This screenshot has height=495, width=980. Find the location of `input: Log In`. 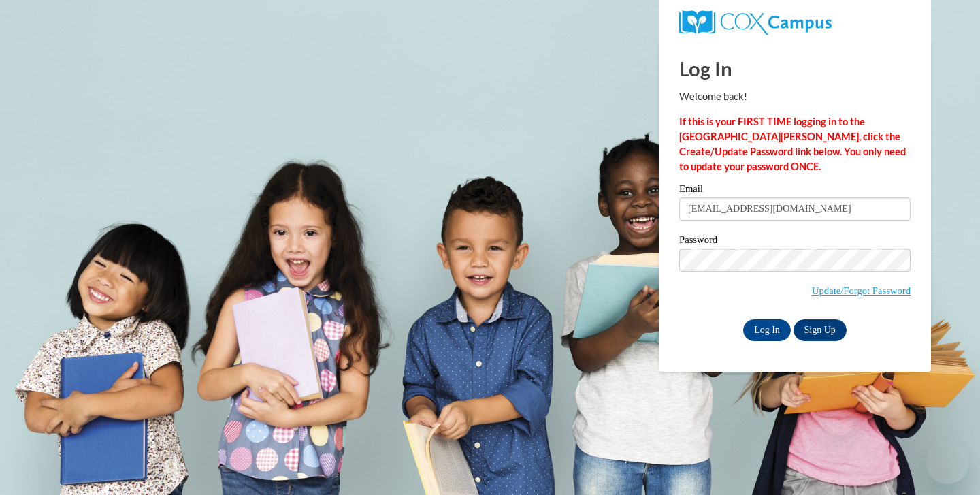

input: Log In is located at coordinates (767, 330).